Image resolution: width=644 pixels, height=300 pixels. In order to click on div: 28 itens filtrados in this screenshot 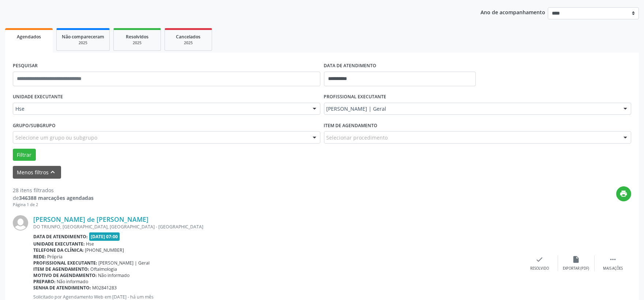, I will do `click(53, 190)`.